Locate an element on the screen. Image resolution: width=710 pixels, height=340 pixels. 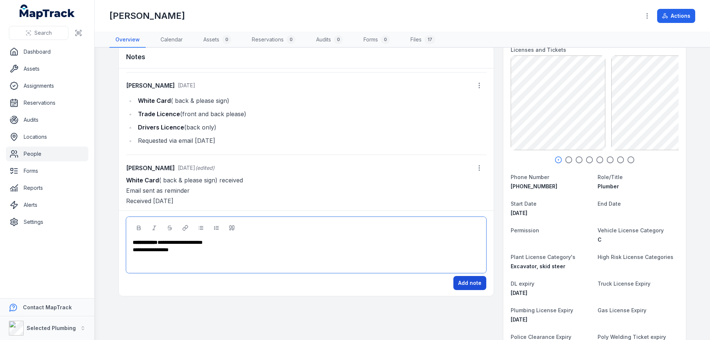
time: 8/21/2025, 9:28:21 AM is located at coordinates (186, 85).